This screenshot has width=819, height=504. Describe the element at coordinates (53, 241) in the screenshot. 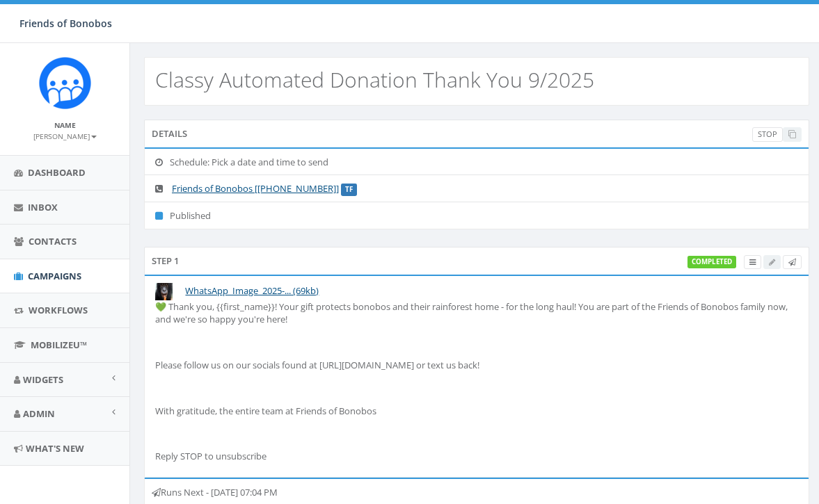

I see `span: Contacts` at that location.